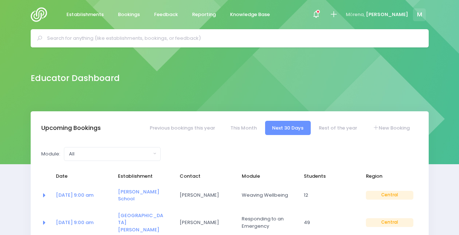 Image resolution: width=459 pixels, height=235 pixels. What do you see at coordinates (265, 195) in the screenshot?
I see `span: Weaving Wellbeing` at bounding box center [265, 195].